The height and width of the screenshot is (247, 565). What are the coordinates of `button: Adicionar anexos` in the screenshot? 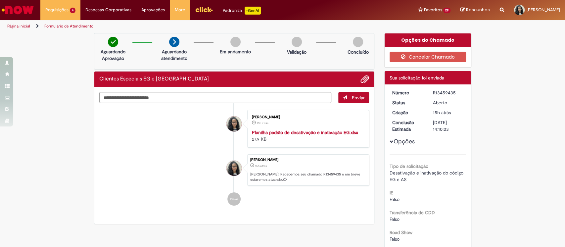 It's located at (365, 79).